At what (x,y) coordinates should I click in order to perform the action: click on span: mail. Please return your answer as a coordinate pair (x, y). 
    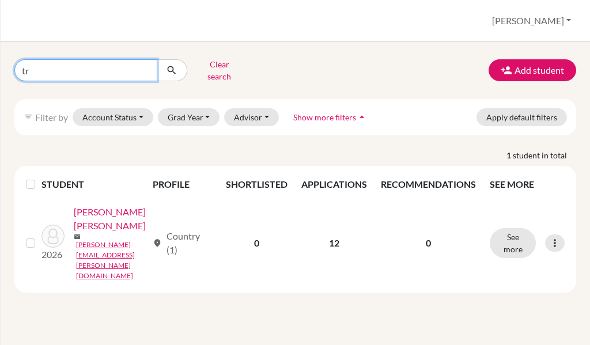
    Looking at the image, I should click on (77, 237).